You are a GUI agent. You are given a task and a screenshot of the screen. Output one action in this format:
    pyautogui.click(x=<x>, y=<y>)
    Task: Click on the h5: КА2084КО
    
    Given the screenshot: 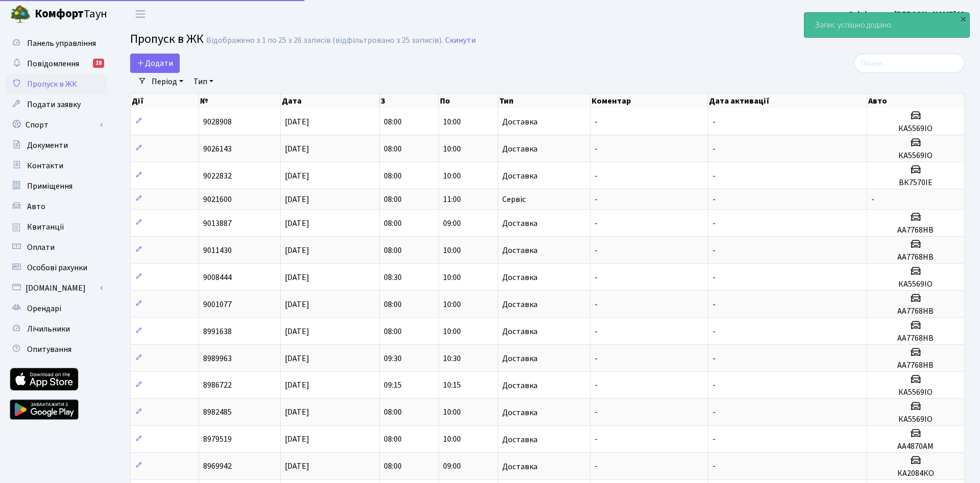 What is the action you would take?
    pyautogui.click(x=916, y=474)
    